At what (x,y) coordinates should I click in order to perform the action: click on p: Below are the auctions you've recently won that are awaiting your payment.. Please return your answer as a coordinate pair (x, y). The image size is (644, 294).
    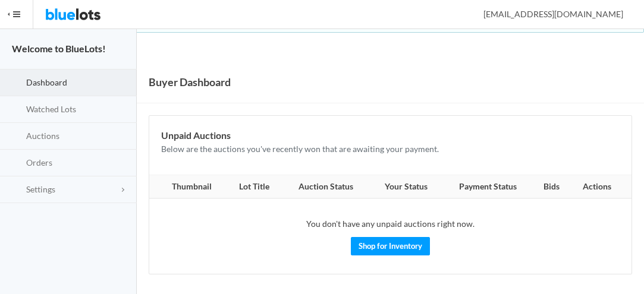
    Looking at the image, I should click on (390, 149).